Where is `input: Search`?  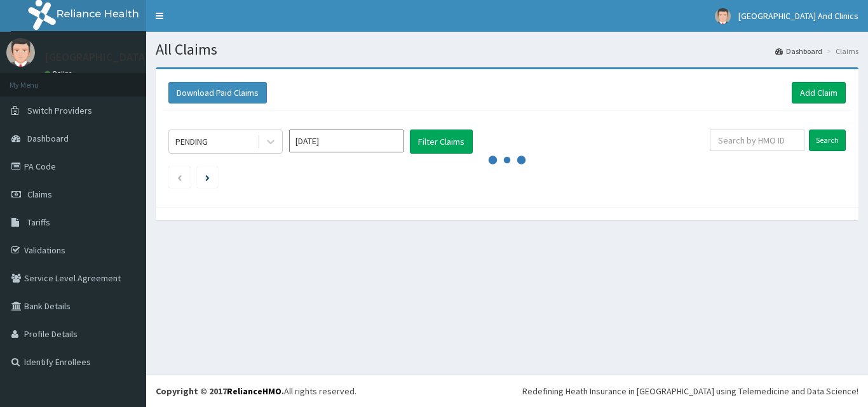
input: Search is located at coordinates (827, 140).